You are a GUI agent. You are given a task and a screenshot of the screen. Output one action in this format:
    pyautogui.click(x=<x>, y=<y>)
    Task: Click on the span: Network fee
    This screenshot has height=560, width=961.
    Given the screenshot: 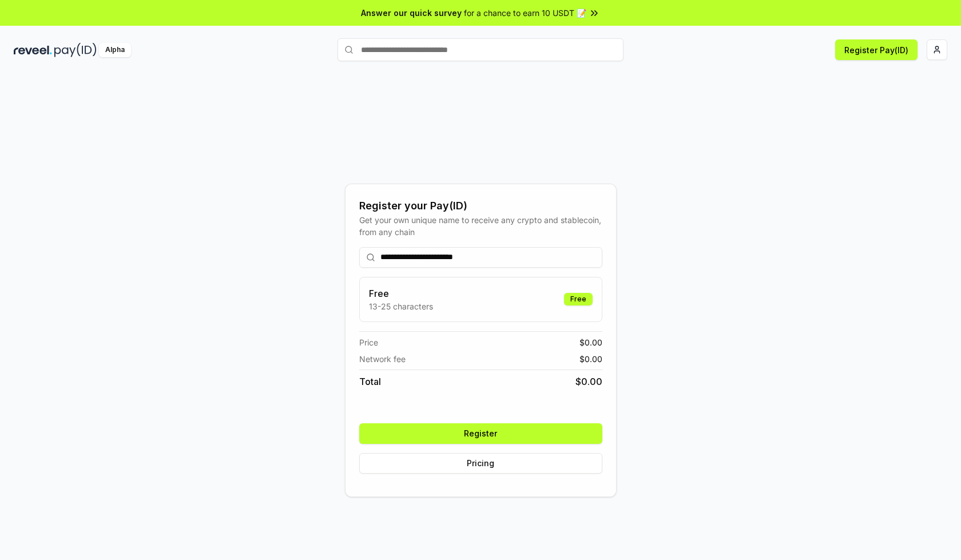 What is the action you would take?
    pyautogui.click(x=382, y=359)
    